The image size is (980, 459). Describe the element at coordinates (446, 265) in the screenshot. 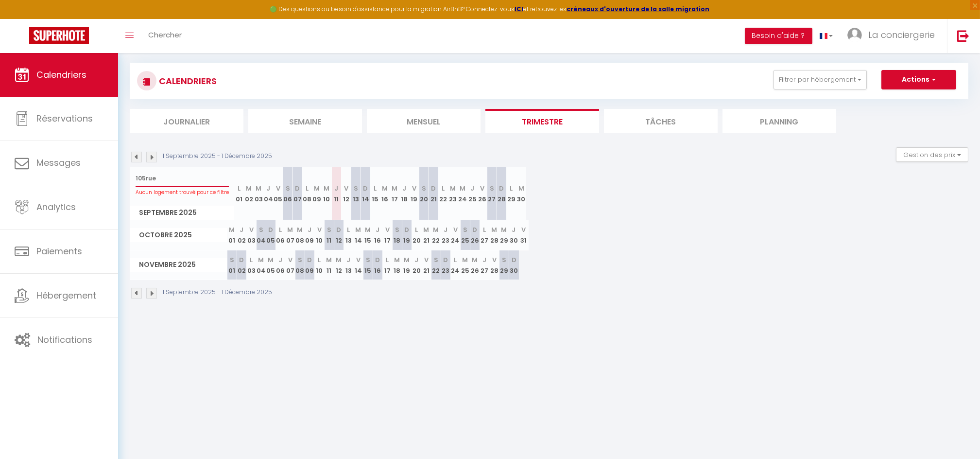

I see `th: 23` at that location.